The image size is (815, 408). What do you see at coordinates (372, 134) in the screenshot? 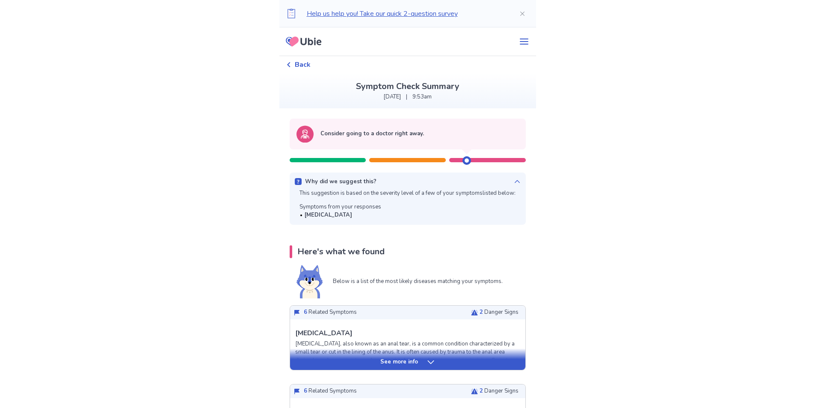
I see `p: Consider going to a doctor right away.` at bounding box center [372, 134].